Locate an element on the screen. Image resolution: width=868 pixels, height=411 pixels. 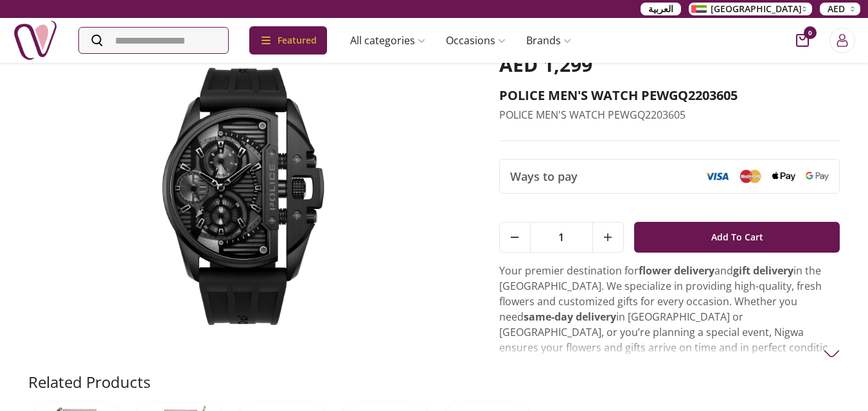
span: AED 1,299 is located at coordinates (546, 64).